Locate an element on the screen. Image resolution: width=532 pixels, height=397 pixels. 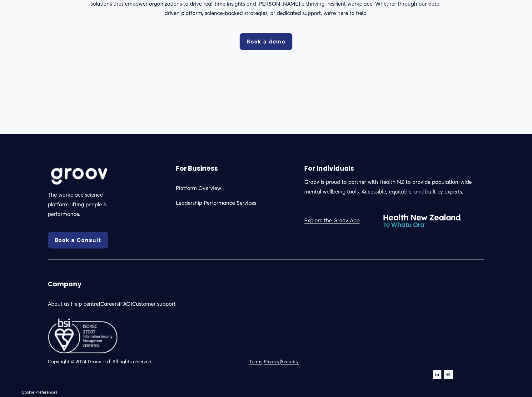
p: Groov is proud to partner with Health NZ to provide population-wide mental wellbeing tools. Acces... is located at coordinates (394, 187).